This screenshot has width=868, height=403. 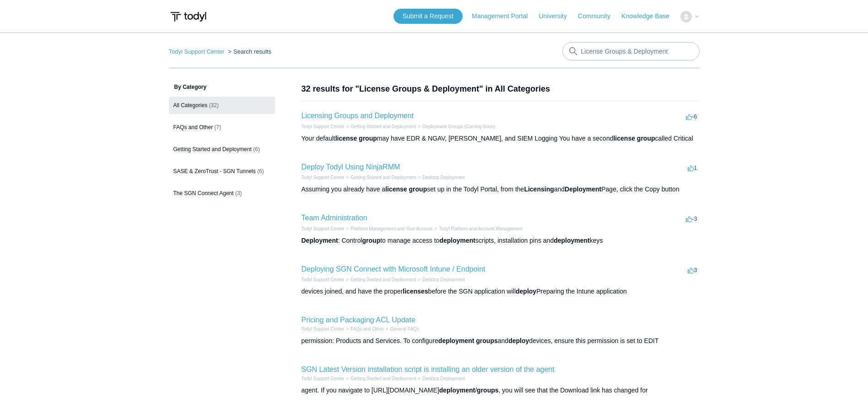 What do you see at coordinates (204, 193) in the screenshot?
I see `span: The SGN Connect Agent` at bounding box center [204, 193].